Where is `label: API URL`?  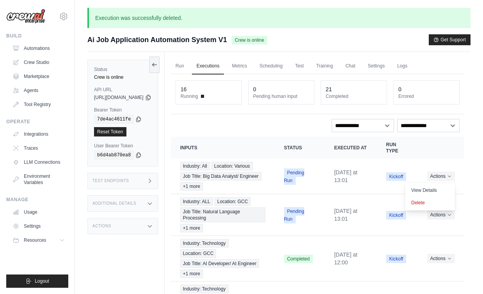 label: API URL is located at coordinates (123, 90).